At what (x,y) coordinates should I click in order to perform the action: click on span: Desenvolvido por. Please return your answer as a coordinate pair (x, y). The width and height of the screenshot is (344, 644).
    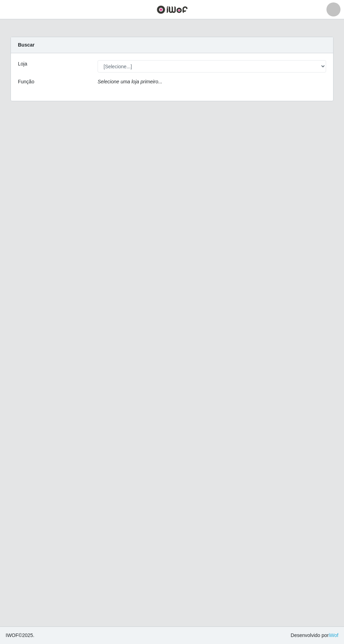
    Looking at the image, I should click on (314, 635).